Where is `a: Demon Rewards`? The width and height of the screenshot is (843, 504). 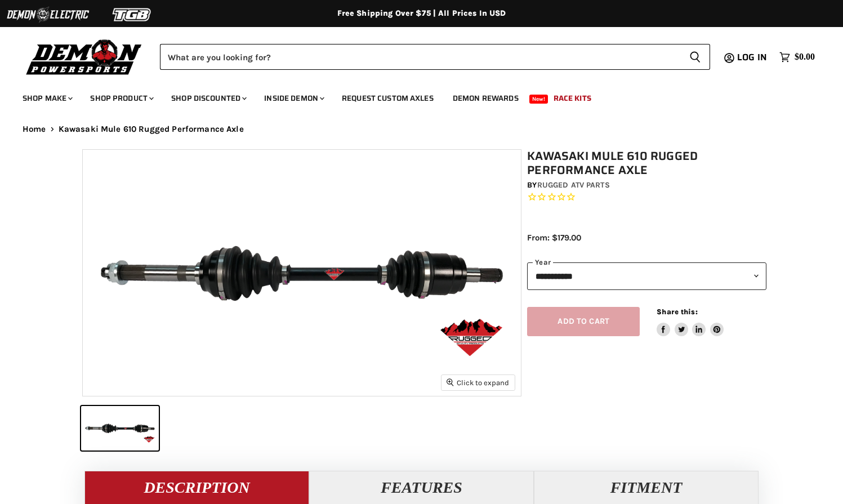 a: Demon Rewards is located at coordinates (485, 98).